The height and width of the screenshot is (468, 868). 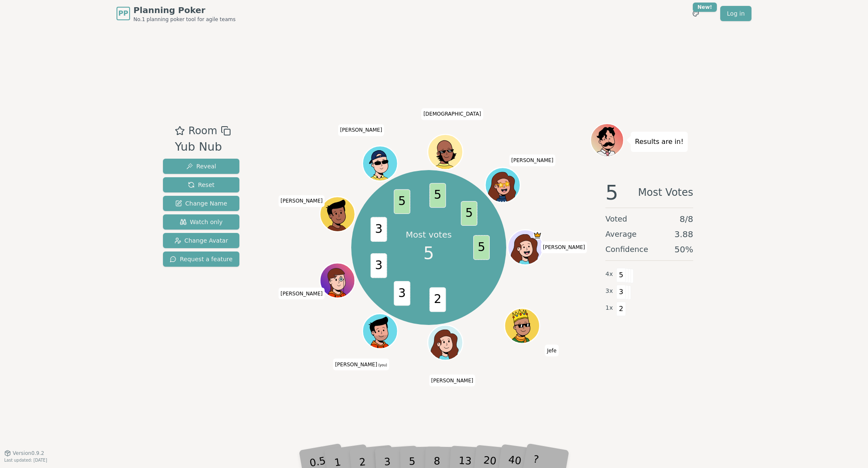 I want to click on span: Confidence, so click(x=627, y=249).